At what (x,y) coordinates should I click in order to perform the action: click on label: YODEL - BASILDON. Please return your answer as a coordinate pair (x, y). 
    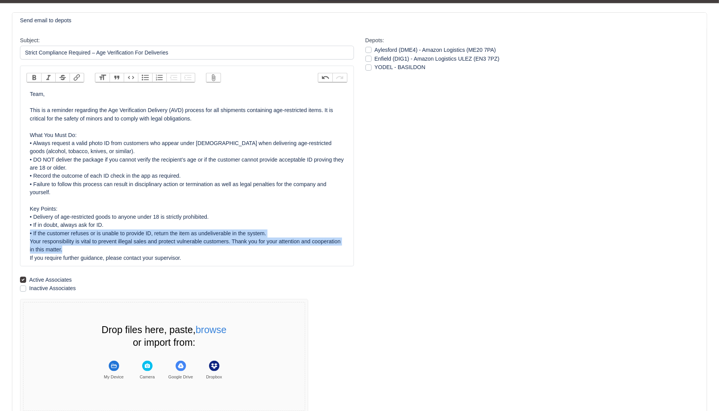
    Looking at the image, I should click on (400, 67).